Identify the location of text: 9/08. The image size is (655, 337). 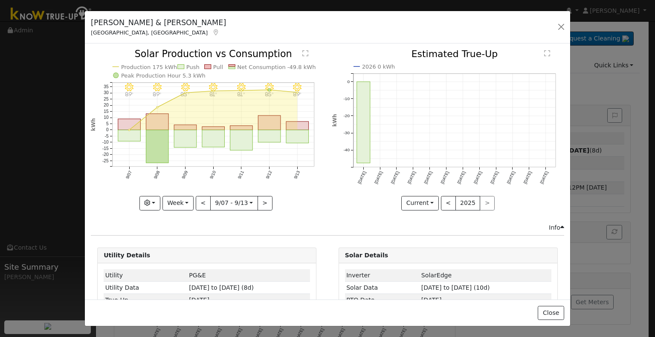
(157, 175).